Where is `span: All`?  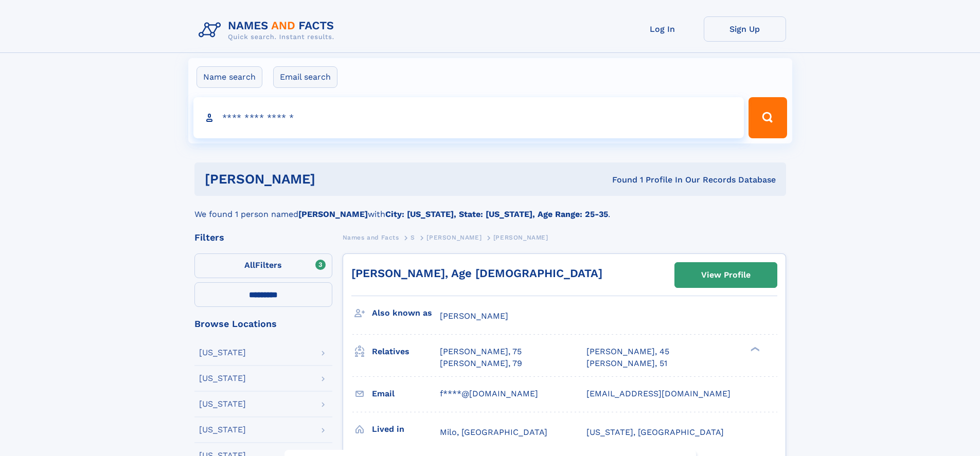 span: All is located at coordinates (250, 265).